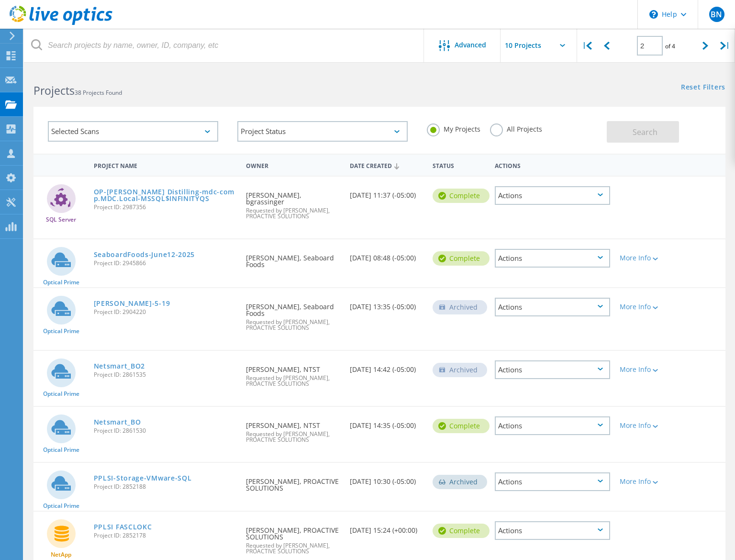 The image size is (735, 560). What do you see at coordinates (142, 478) in the screenshot?
I see `a: PPLSI-Storage-VMware-SQL` at bounding box center [142, 478].